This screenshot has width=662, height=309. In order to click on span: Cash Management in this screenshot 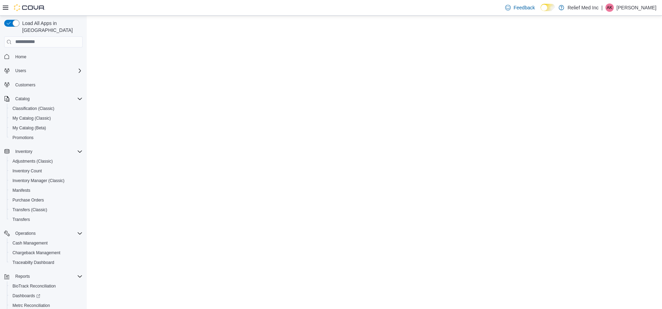, I will do `click(30, 243)`.